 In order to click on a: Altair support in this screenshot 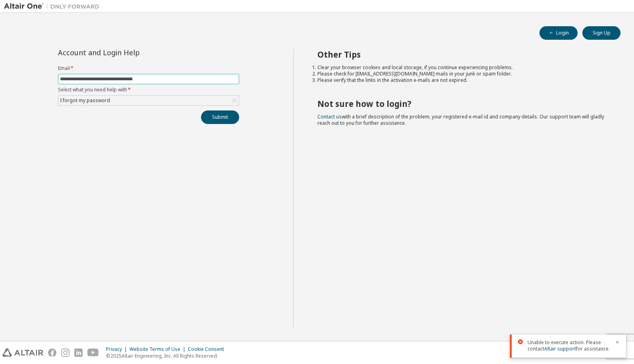, I will do `click(560, 348)`.